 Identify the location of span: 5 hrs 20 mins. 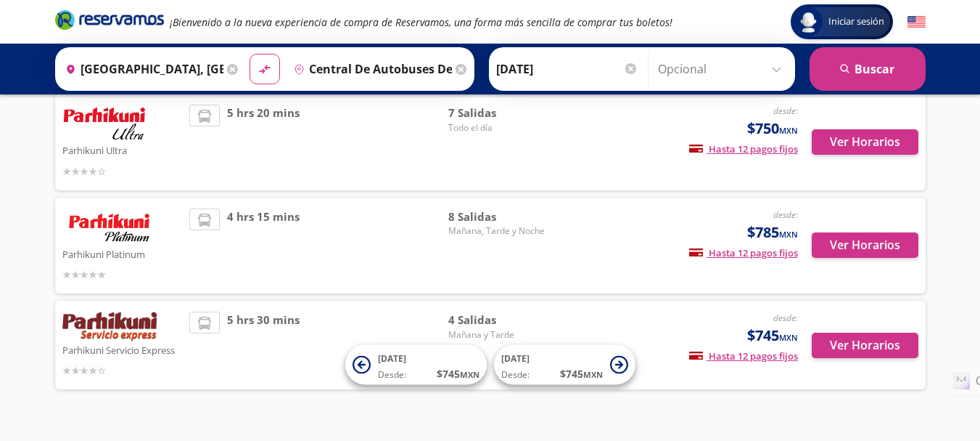
(263, 141).